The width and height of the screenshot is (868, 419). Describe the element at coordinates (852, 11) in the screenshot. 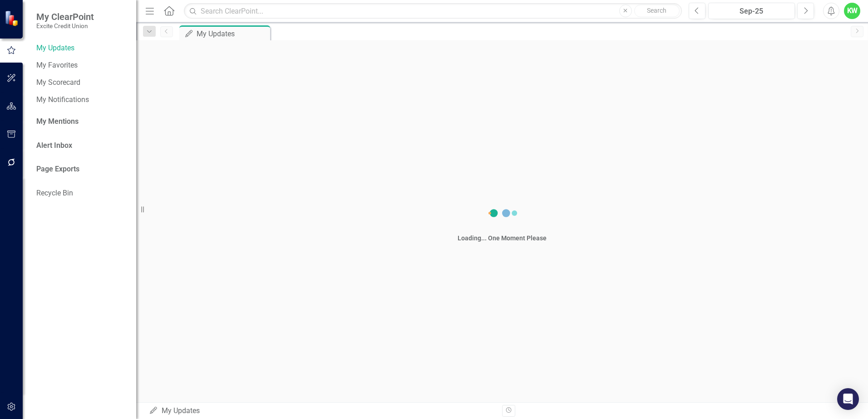

I see `button: KW` at that location.